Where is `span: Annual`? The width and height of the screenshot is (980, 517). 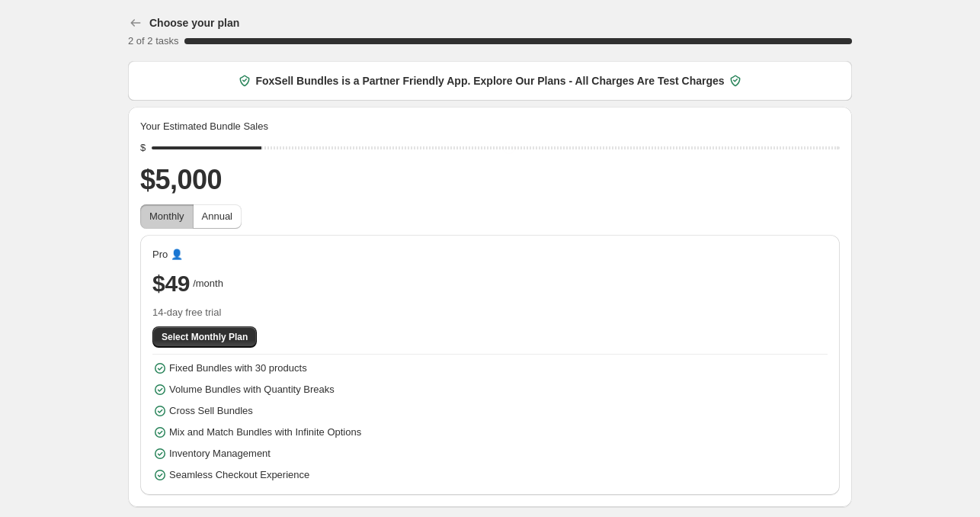
span: Annual is located at coordinates (218, 216).